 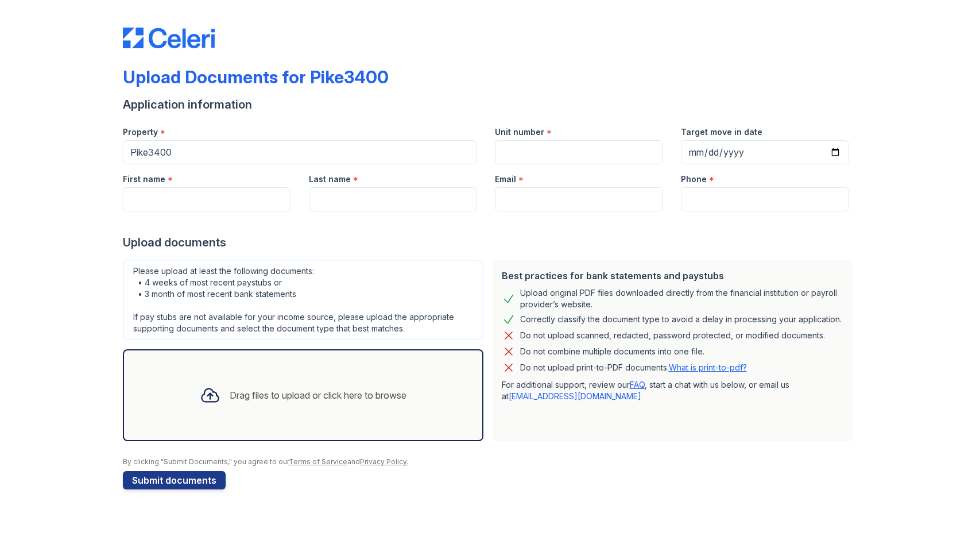 What do you see at coordinates (140, 132) in the screenshot?
I see `label: Property` at bounding box center [140, 132].